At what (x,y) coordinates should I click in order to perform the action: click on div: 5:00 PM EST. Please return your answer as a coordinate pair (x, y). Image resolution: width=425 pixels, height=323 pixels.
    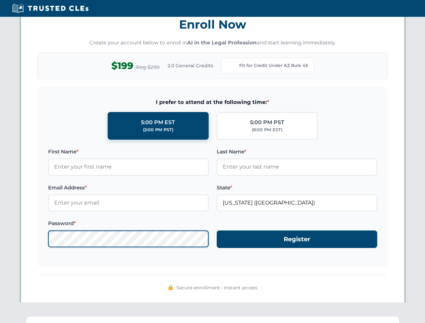
    Looking at the image, I should click on (158, 123).